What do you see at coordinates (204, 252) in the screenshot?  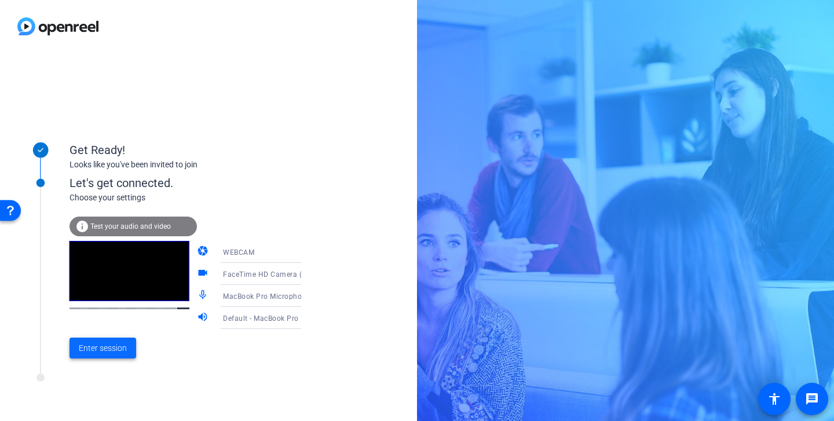 I see `mat-icon: camera` at bounding box center [204, 252].